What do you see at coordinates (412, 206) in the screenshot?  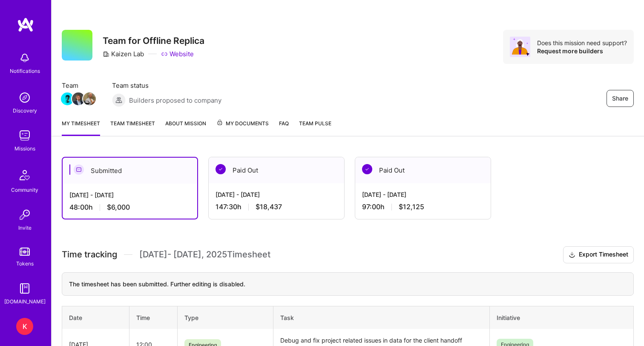 I see `span: $12,125` at bounding box center [412, 206].